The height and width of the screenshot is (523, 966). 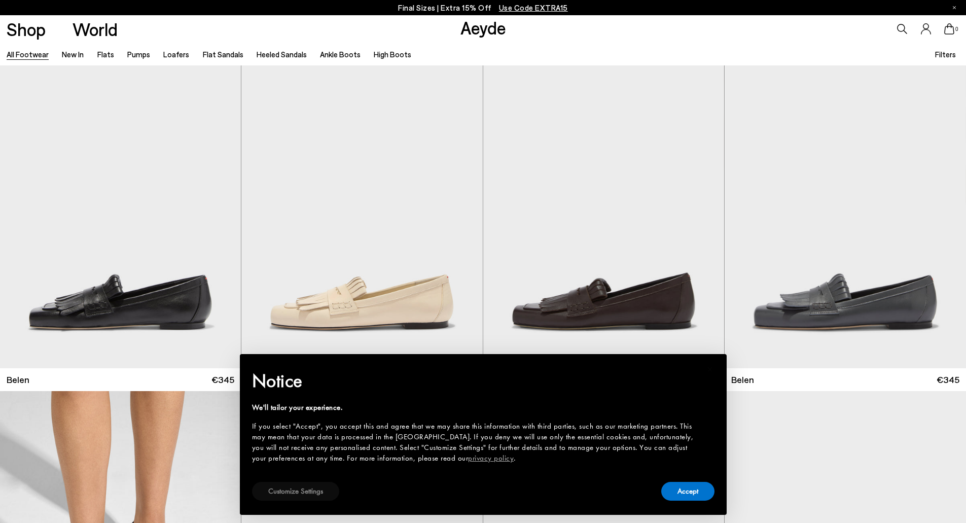 What do you see at coordinates (475, 407) in the screenshot?
I see `div: We'll tailor your experience.` at bounding box center [475, 407].